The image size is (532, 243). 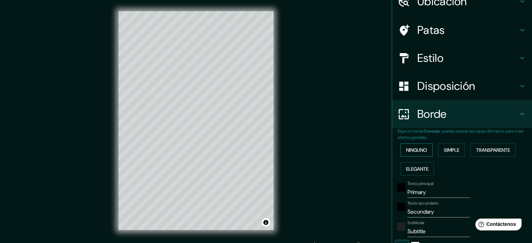 What do you see at coordinates (411, 131) in the screenshot?
I see `font: Elige un borde.` at bounding box center [411, 131].